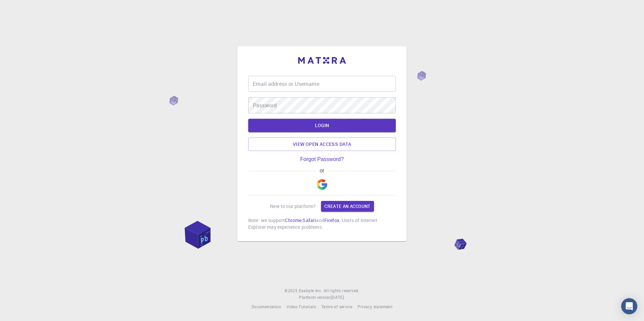  Describe the element at coordinates (332, 220) in the screenshot. I see `a: Firefox` at that location.